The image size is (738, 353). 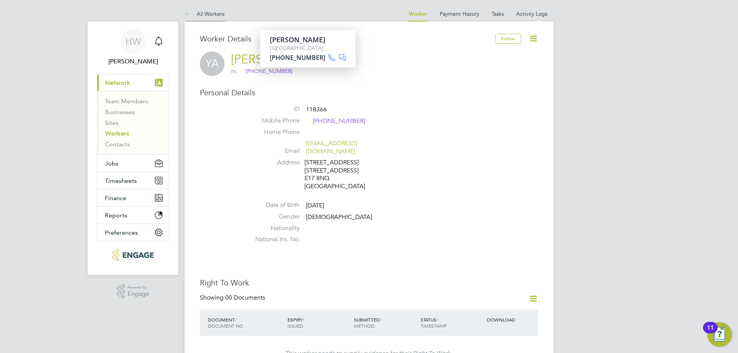 I want to click on a: Powered byEngage, so click(x=133, y=292).